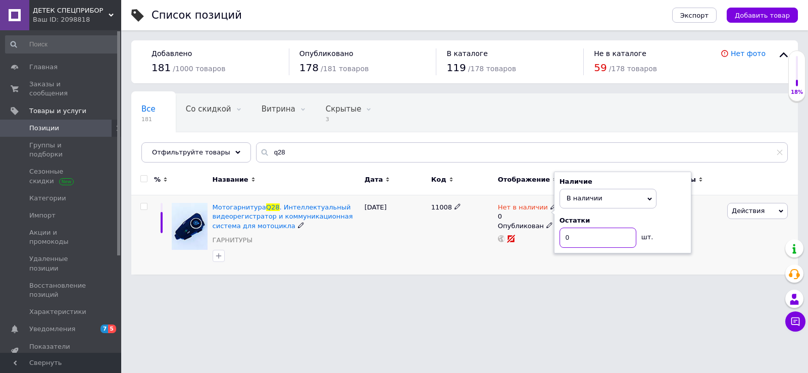 The width and height of the screenshot is (808, 373). I want to click on span: Отображение, so click(524, 180).